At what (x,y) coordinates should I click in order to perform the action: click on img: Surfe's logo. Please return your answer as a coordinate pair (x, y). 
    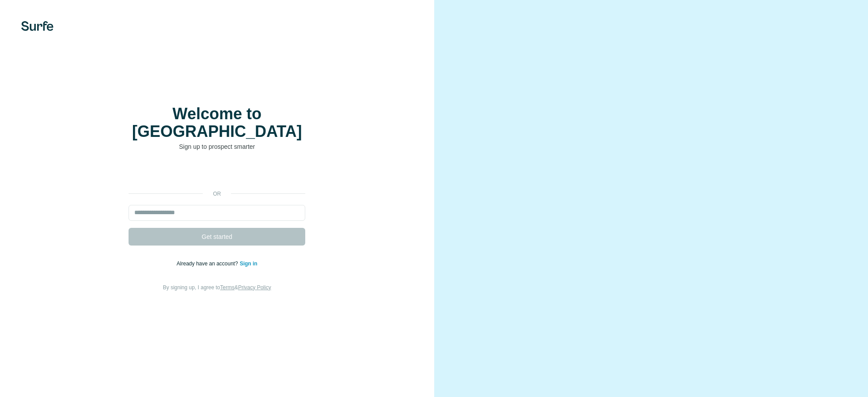
    Looking at the image, I should click on (37, 26).